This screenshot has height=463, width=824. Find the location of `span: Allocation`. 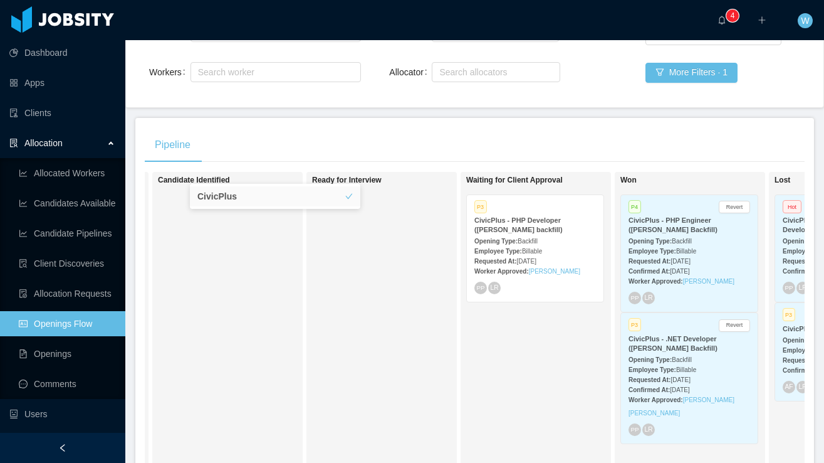

span: Allocation is located at coordinates (43, 143).